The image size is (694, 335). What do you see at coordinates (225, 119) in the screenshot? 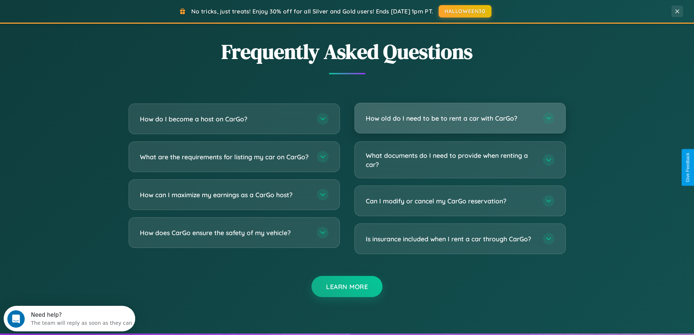
I see `h3: How do I become a host on CarGo?` at bounding box center [225, 119].